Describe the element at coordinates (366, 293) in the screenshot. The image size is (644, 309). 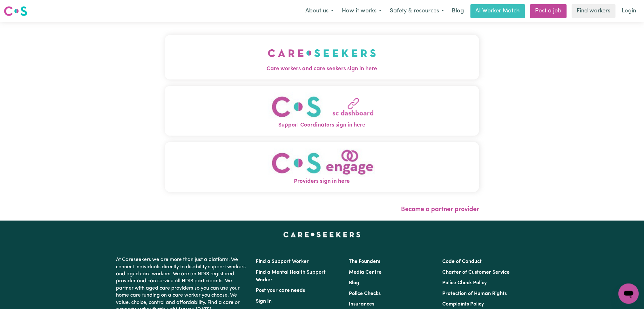
I see `a: Police Checks` at that location.